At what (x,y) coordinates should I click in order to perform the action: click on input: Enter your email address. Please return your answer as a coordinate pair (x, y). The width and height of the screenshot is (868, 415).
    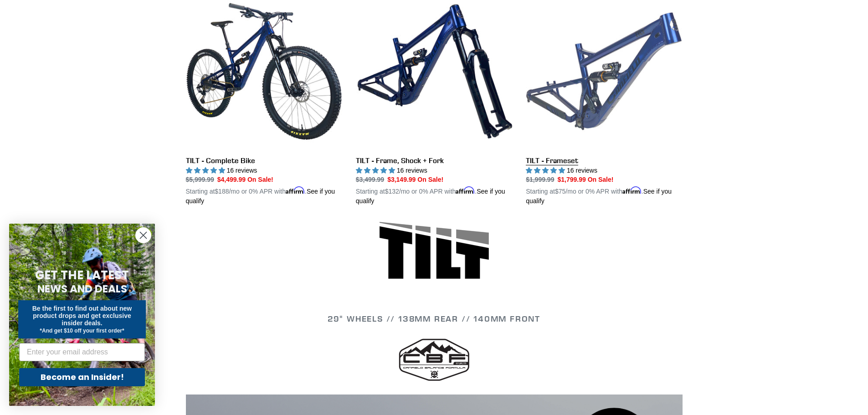
    Looking at the image, I should click on (82, 352).